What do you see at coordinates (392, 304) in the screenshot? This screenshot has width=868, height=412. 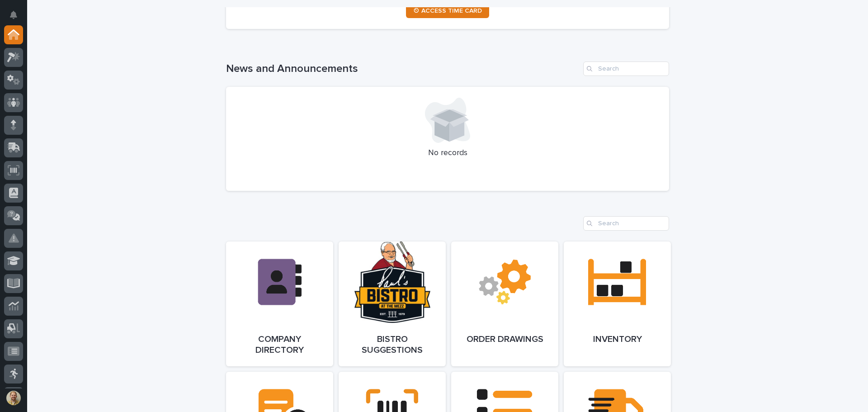 I see `a: Bistro Suggestions` at bounding box center [392, 304].